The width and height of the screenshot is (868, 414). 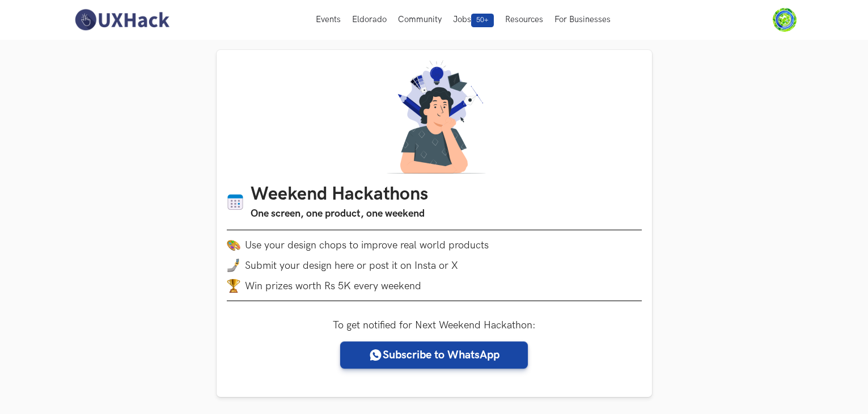 I want to click on img: Calendar icon, so click(x=235, y=202).